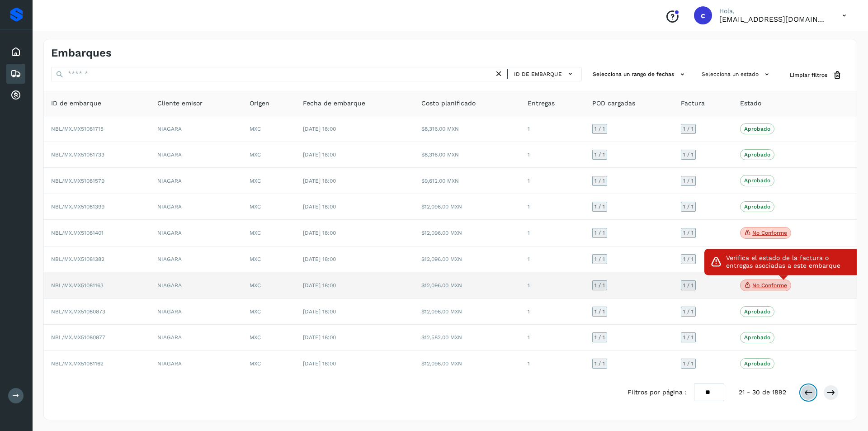 This screenshot has width=868, height=431. Describe the element at coordinates (82, 53) in the screenshot. I see `h4: Embarques` at that location.